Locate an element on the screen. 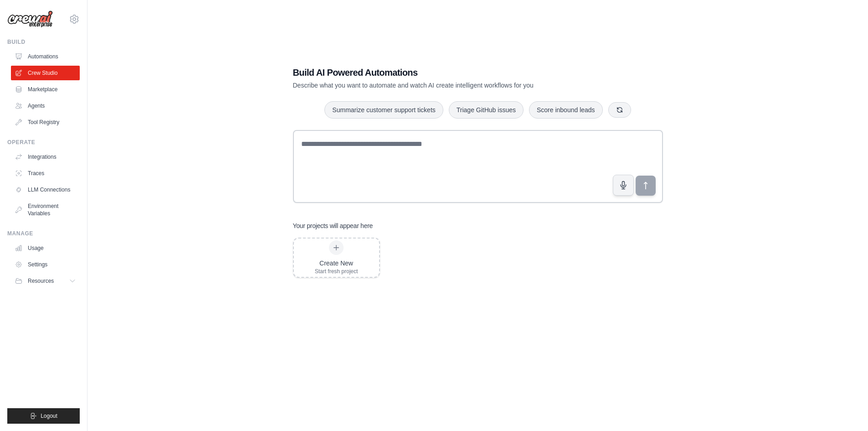  h3: Your projects will appear here is located at coordinates (333, 226).